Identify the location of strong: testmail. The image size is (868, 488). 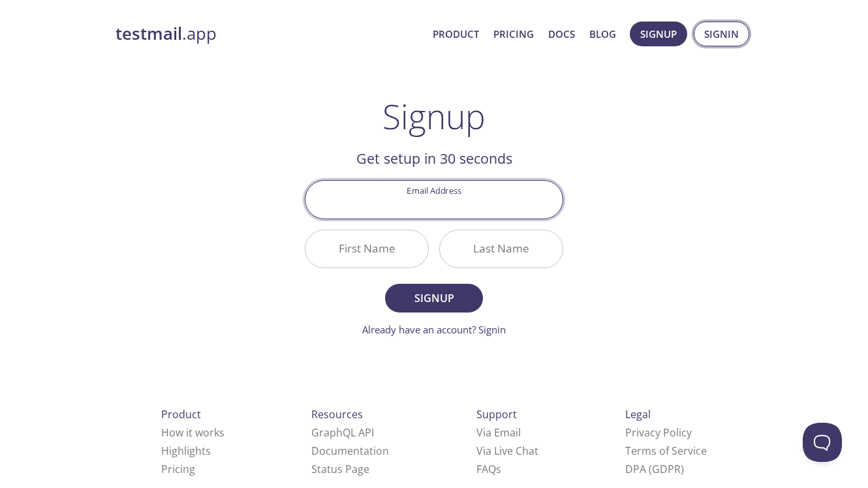
(148, 33).